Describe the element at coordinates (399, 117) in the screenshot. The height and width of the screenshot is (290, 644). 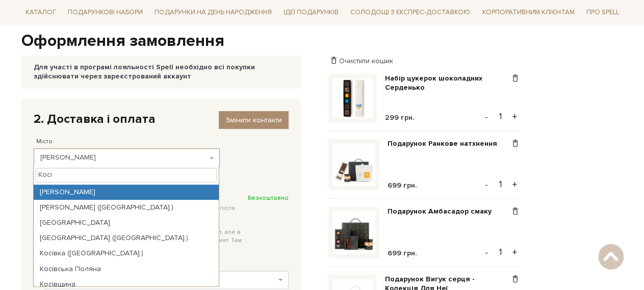
I see `span: 299 грн.` at that location.